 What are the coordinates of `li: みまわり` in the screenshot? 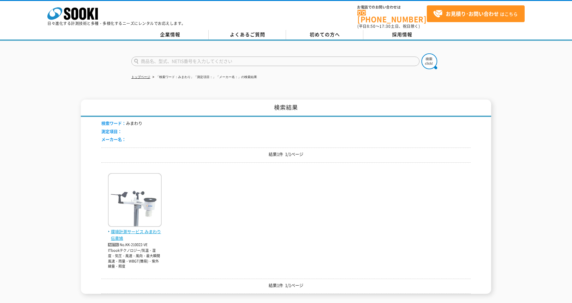 It's located at (122, 123).